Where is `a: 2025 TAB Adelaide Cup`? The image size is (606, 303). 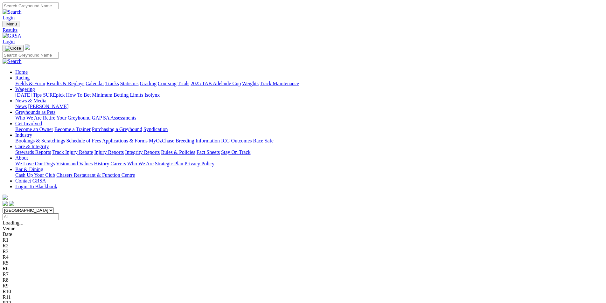 a: 2025 TAB Adelaide Cup is located at coordinates (216, 83).